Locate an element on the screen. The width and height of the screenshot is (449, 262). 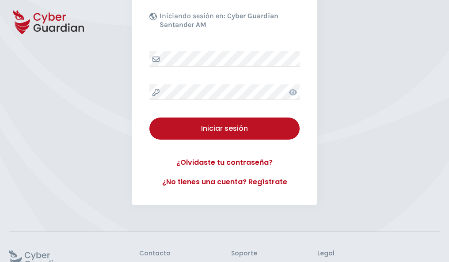
h3: Soporte is located at coordinates (244, 253).